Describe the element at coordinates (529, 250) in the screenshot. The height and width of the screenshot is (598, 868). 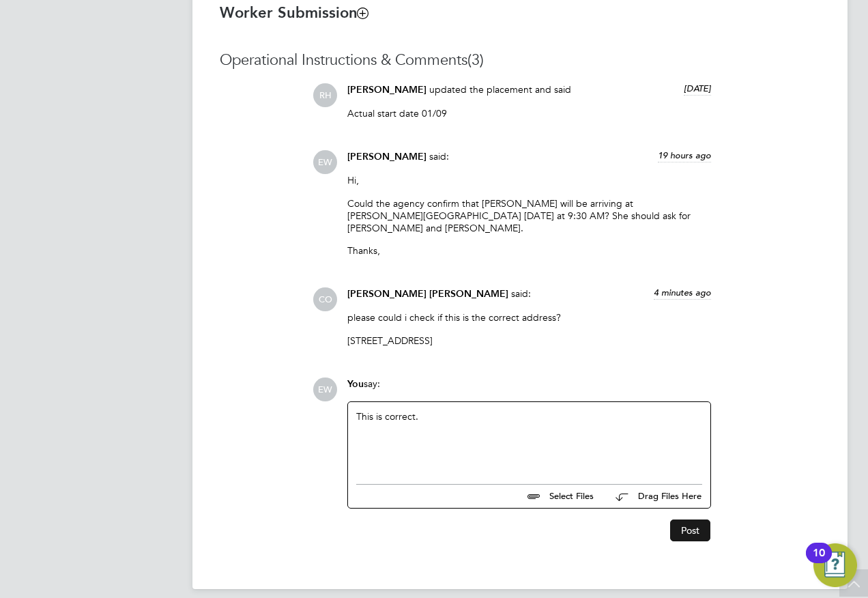
I see `p: Thanks,` at that location.